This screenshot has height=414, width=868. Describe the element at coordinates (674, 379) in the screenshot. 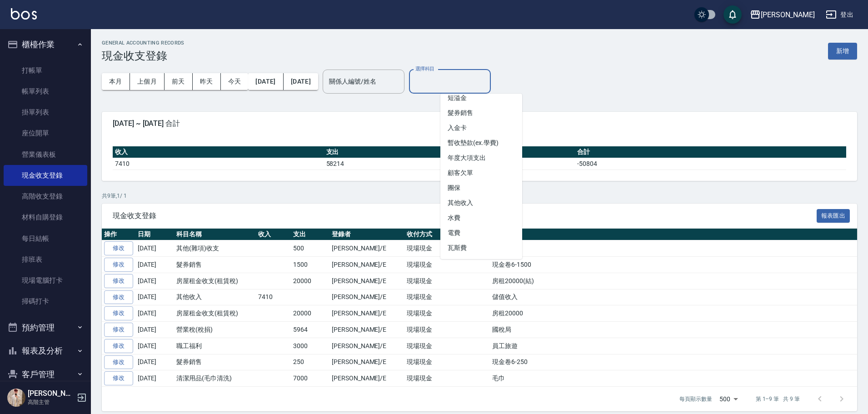

I see `td: 毛巾` at that location.